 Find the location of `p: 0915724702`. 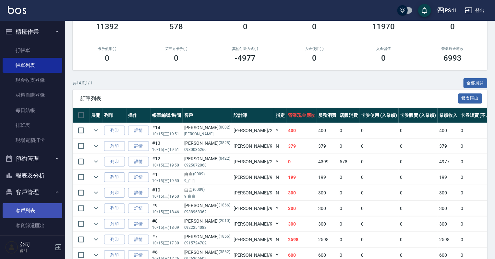

p: 0915724702 is located at coordinates (207, 243).